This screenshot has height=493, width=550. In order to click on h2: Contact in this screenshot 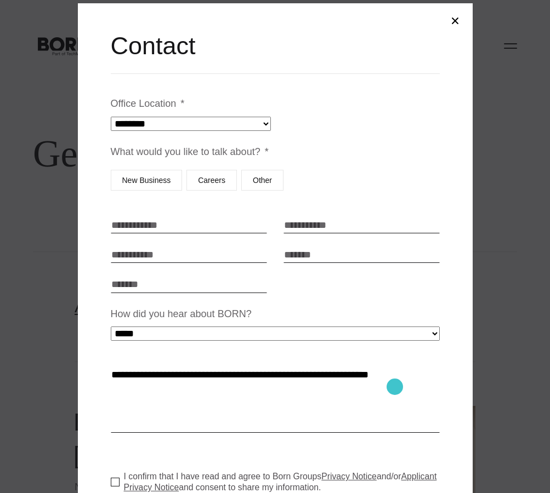, I will do `click(275, 46)`.